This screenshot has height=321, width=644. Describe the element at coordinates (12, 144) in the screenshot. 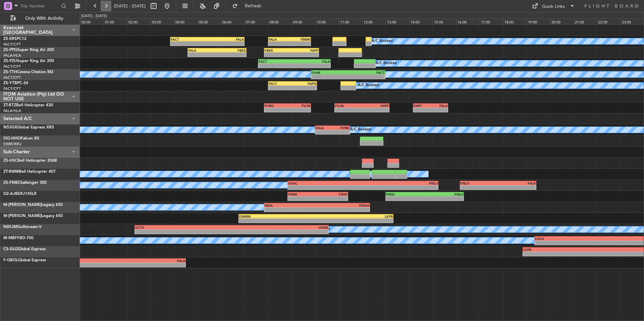

I see `a: EBBR/BRU` at that location.